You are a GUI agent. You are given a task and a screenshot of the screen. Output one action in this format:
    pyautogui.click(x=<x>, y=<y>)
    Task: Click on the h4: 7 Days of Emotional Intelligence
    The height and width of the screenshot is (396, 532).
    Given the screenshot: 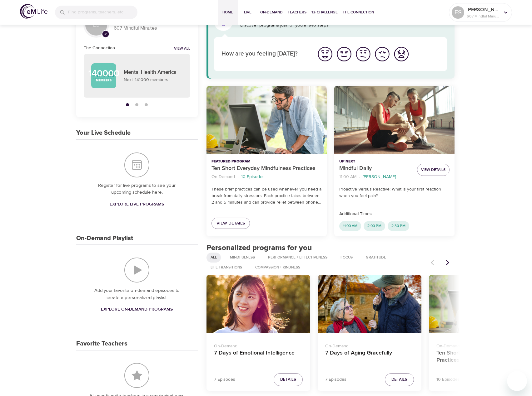 What is the action you would take?
    pyautogui.click(x=258, y=358)
    